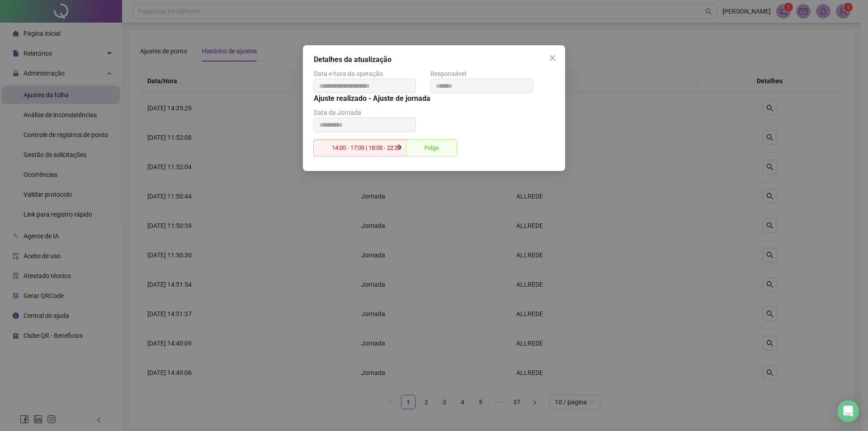  I want to click on div: Open Intercom Messenger, so click(848, 411).